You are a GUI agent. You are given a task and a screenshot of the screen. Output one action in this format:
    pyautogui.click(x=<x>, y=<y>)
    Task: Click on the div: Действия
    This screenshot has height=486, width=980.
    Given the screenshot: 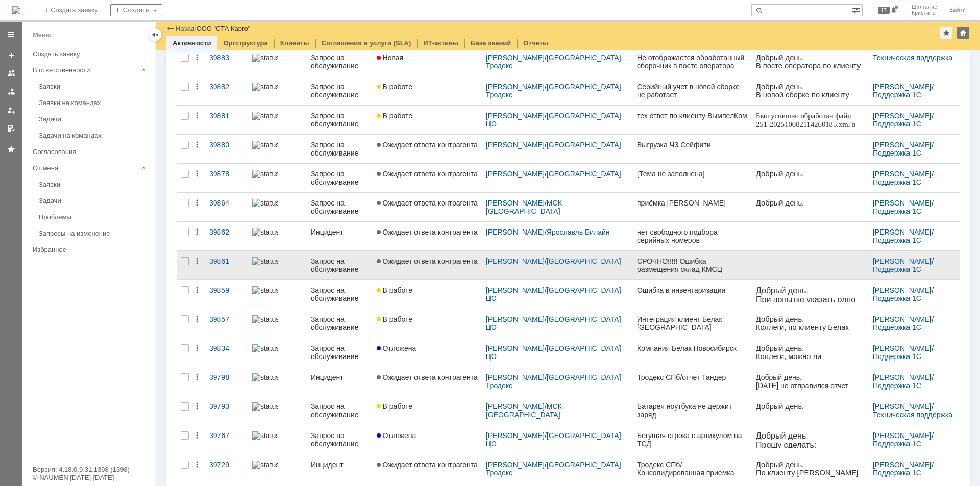 What is the action you would take?
    pyautogui.click(x=197, y=58)
    